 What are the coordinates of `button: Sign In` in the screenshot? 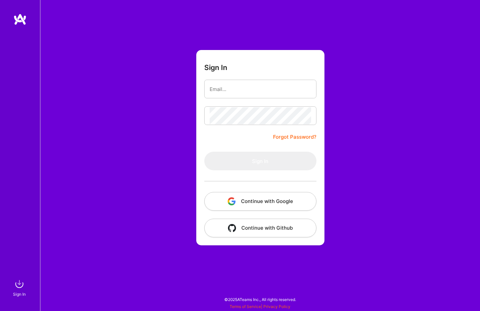 It's located at (260, 161).